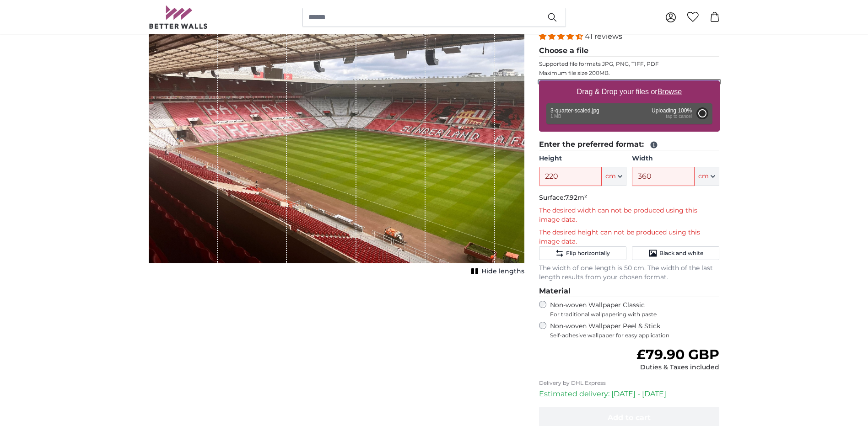 Image resolution: width=868 pixels, height=426 pixels. I want to click on p: The desired height can not be produced using this image data., so click(629, 237).